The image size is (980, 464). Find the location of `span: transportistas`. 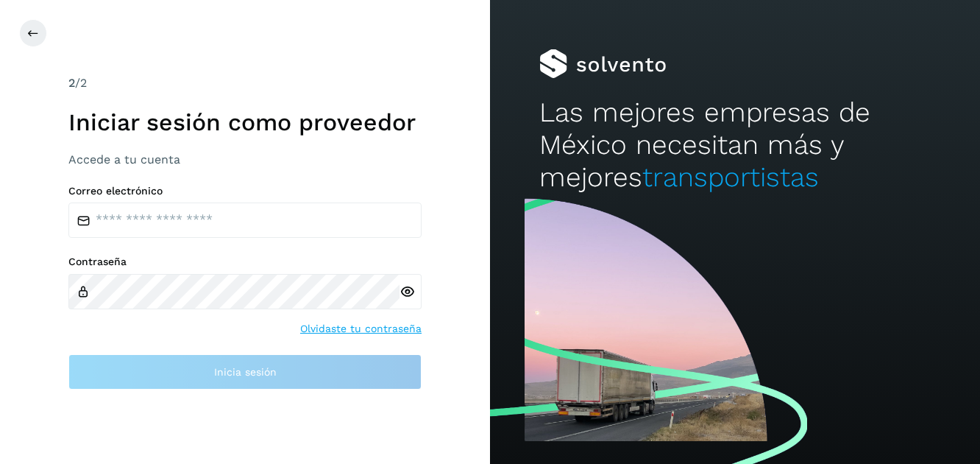

span: transportistas is located at coordinates (730, 176).